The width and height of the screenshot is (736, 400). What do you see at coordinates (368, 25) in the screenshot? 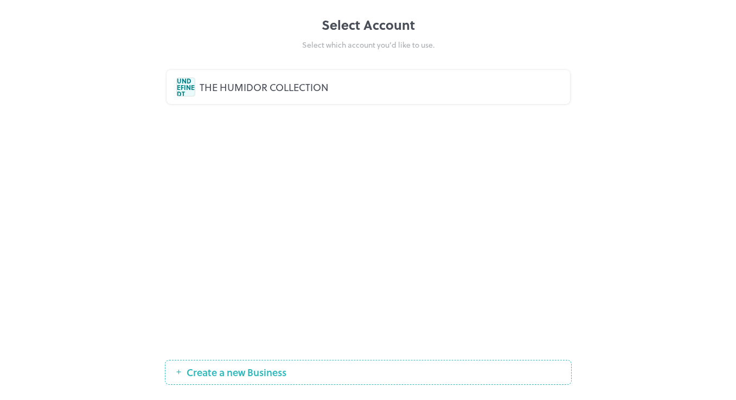
I see `div: Select Account` at bounding box center [368, 25].